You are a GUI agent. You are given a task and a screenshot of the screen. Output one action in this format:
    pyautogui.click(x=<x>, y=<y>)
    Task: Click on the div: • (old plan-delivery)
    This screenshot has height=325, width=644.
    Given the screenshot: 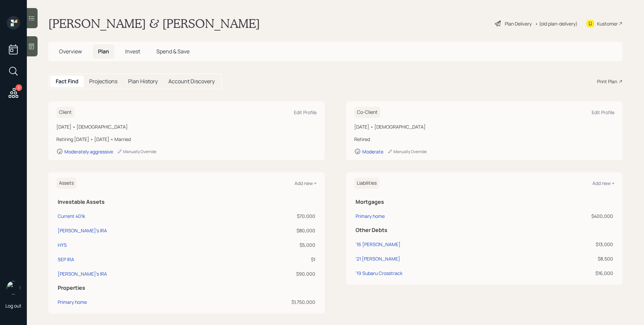 What is the action you would take?
    pyautogui.click(x=556, y=24)
    